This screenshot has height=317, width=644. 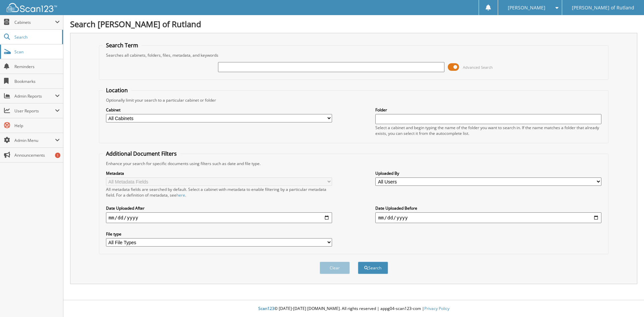 What do you see at coordinates (37, 52) in the screenshot?
I see `span: Scan` at bounding box center [37, 52].